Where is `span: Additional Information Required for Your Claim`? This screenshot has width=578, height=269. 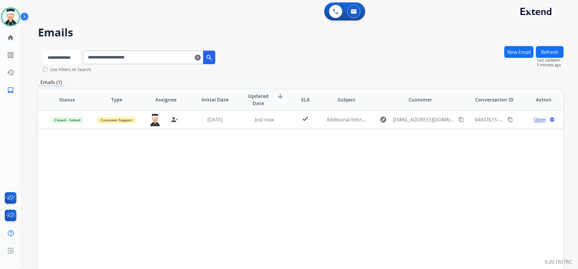 span: Additional Information Required for Your Claim is located at coordinates (380, 119).